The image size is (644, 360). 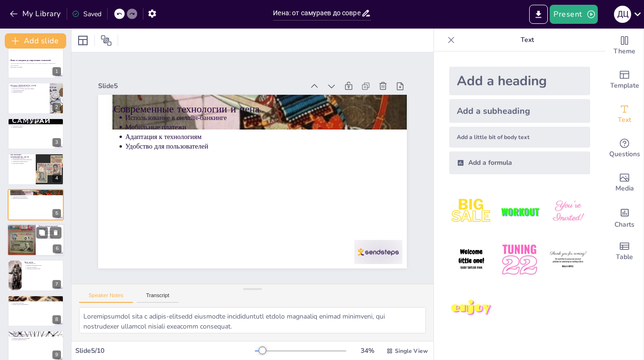 What do you see at coordinates (36, 65) in the screenshot?
I see `p: Эта презентация расскажет о японской иене, её истории, значении и современном использовании.` at bounding box center [36, 65].